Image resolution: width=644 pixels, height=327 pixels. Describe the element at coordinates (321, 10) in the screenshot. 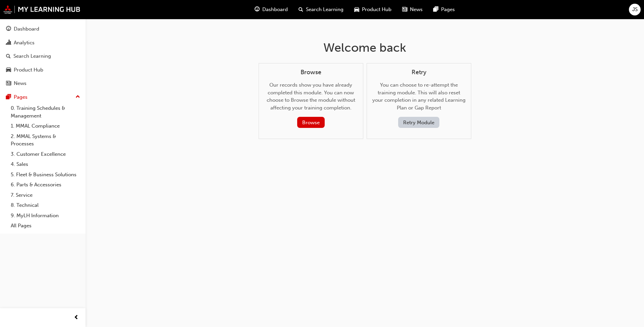

I see `a: search-iconSearch Learning` at that location.